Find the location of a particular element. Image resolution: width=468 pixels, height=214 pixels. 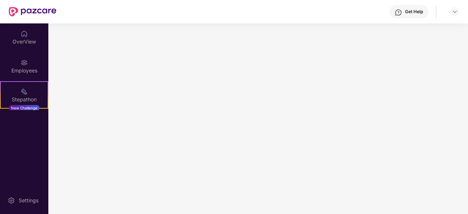

img: svg+xml;base64,PHN2ZyBpZD0iRW1wbG95ZWVzIiB4bWxucz0iaHR0cDovL3d3dy53My5vcmcvMjAwMC9zdmciIHdpZHRoPS... is located at coordinates (24, 63).